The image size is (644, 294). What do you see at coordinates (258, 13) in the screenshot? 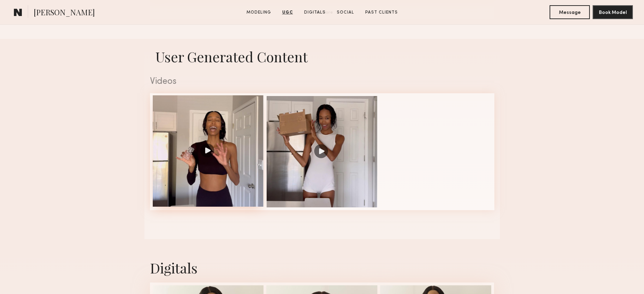
I see `a: Modeling` at bounding box center [258, 13].